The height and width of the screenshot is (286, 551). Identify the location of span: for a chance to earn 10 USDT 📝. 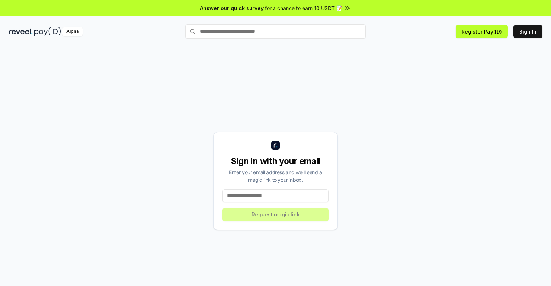
(303, 8).